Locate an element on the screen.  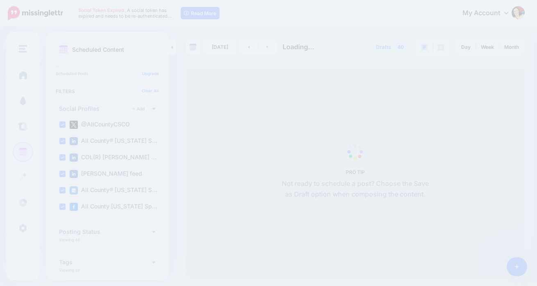
a: Read More is located at coordinates (200, 13).